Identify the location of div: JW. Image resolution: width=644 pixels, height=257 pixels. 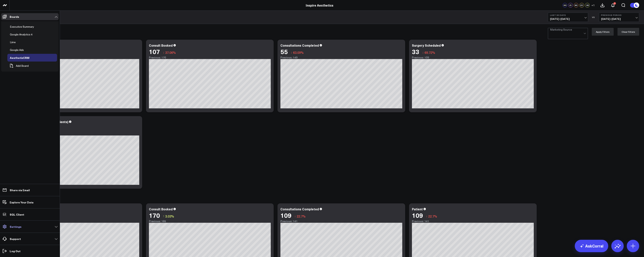
(587, 5).